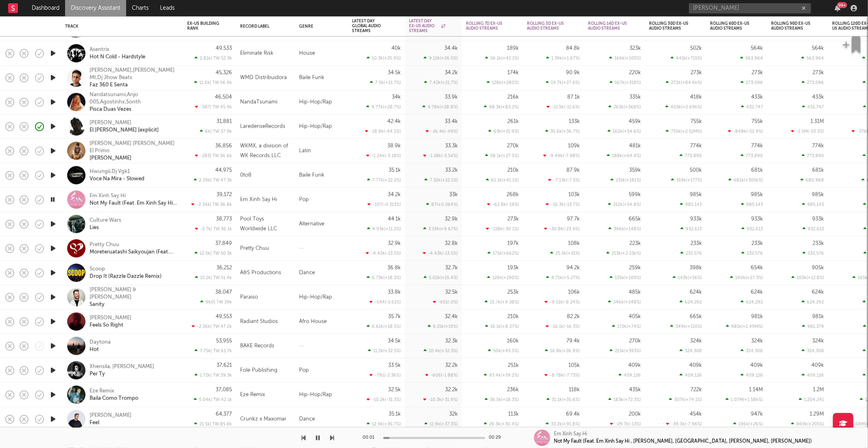 The width and height of the screenshot is (868, 448). I want to click on div: 32.8k, so click(451, 244).